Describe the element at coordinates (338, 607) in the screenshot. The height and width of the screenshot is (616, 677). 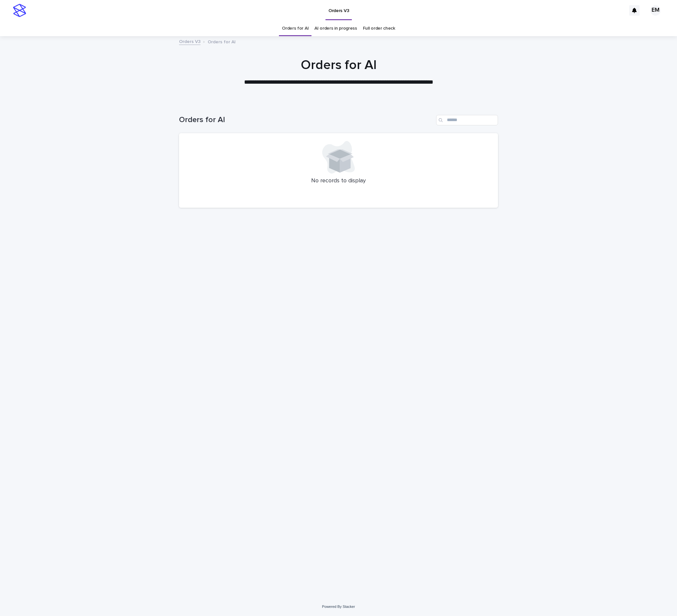
I see `a: Powered By Stacker` at that location.